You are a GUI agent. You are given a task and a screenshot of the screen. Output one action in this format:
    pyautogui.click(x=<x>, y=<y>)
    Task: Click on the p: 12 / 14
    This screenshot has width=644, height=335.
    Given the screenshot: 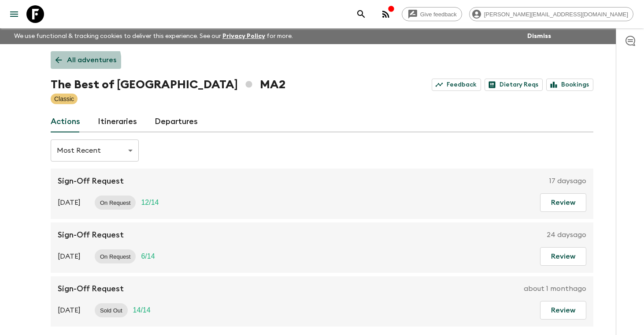 What is the action you would take?
    pyautogui.click(x=150, y=202)
    